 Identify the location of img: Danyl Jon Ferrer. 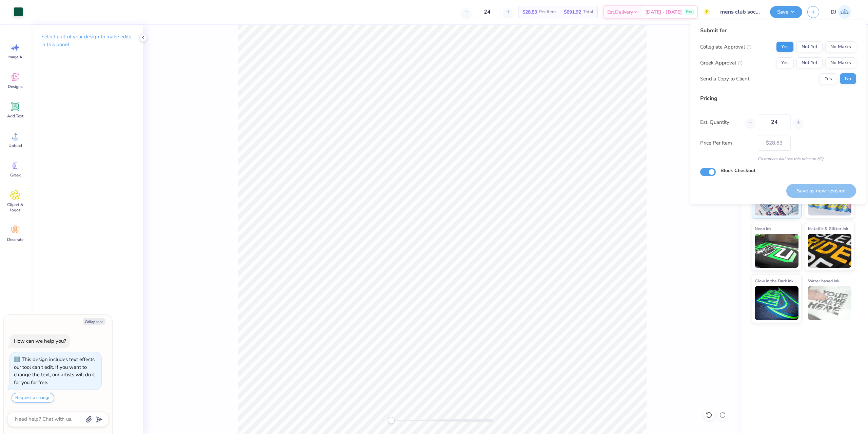
(845, 12).